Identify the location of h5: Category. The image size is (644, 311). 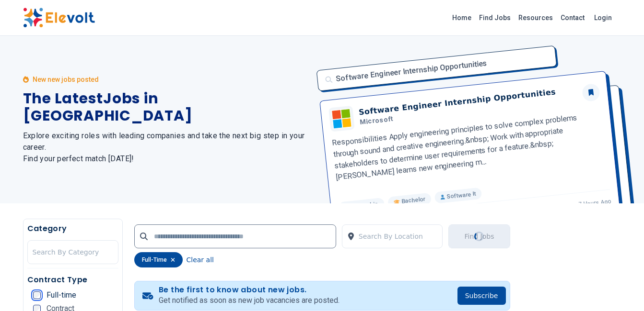
(73, 229).